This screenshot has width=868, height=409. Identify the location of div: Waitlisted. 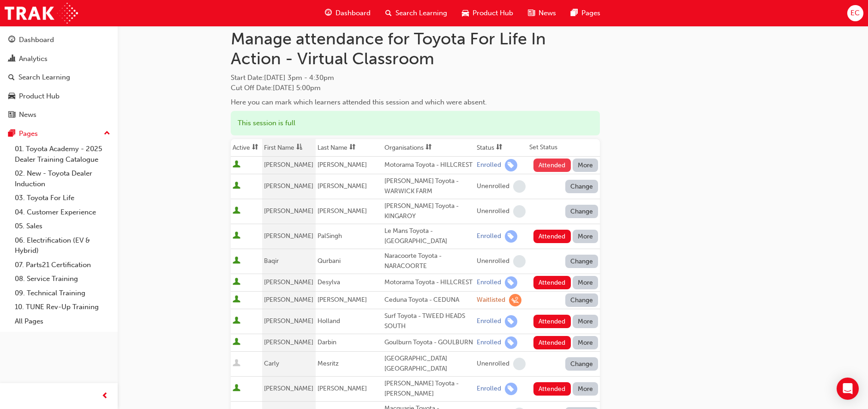
(491, 300).